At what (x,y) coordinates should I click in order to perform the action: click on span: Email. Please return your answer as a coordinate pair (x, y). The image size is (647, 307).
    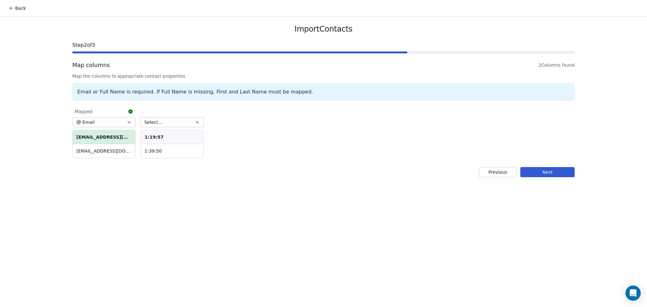
    Looking at the image, I should click on (89, 122).